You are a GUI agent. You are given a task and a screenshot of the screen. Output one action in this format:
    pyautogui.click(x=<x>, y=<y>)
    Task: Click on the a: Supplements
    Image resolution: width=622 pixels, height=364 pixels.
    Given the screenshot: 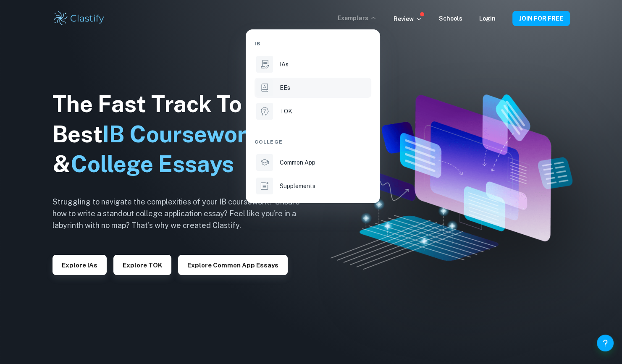 What is the action you would take?
    pyautogui.click(x=313, y=186)
    